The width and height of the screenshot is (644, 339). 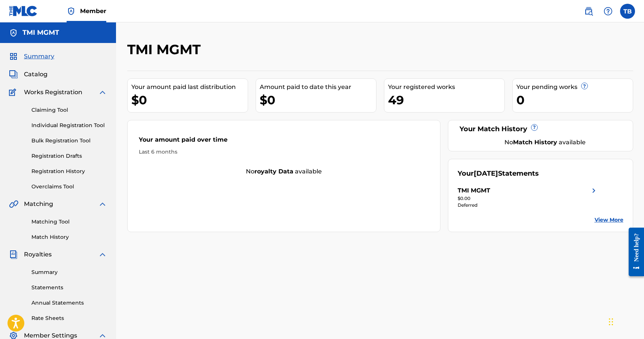 I want to click on span: Member, so click(x=93, y=11).